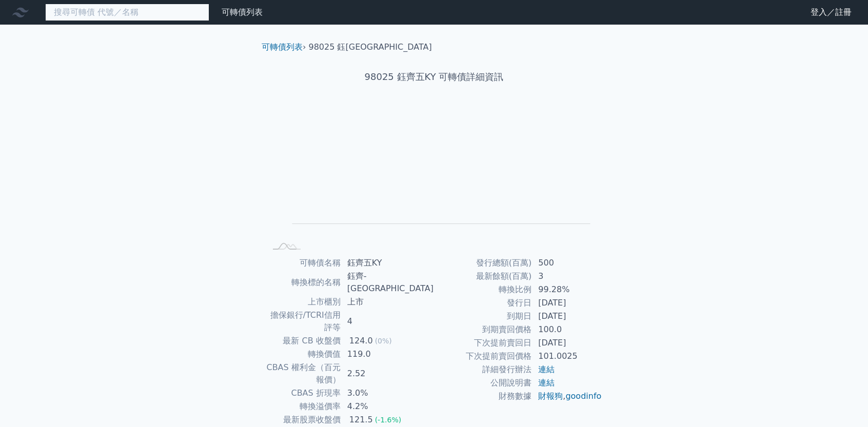 Image resolution: width=868 pixels, height=427 pixels. Describe the element at coordinates (483, 343) in the screenshot. I see `td: 下次提前賣回日` at that location.